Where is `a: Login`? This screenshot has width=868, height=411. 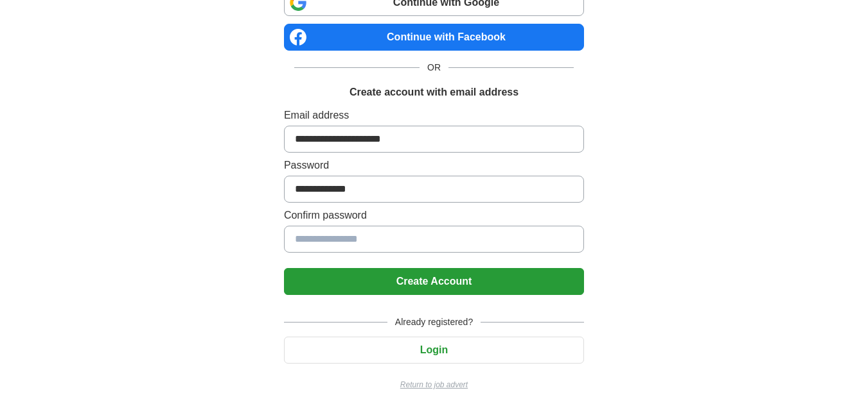 a: Login is located at coordinates (434, 350).